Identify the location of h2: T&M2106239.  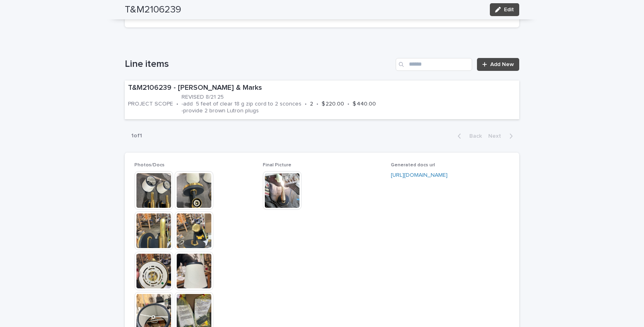
(153, 10).